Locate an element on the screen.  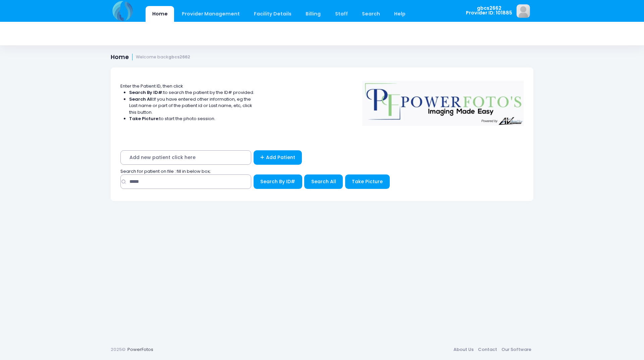
a: Add Patient is located at coordinates (278, 158).